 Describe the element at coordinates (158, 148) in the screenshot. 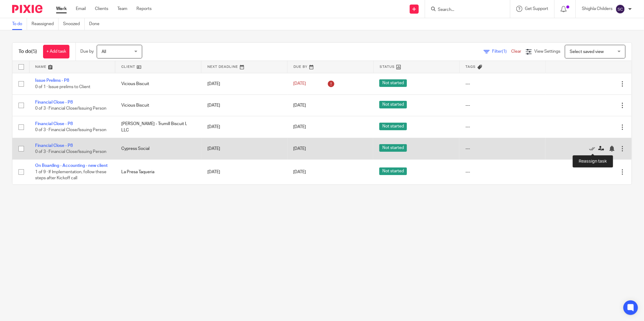

I see `td: Cypress Social` at that location.